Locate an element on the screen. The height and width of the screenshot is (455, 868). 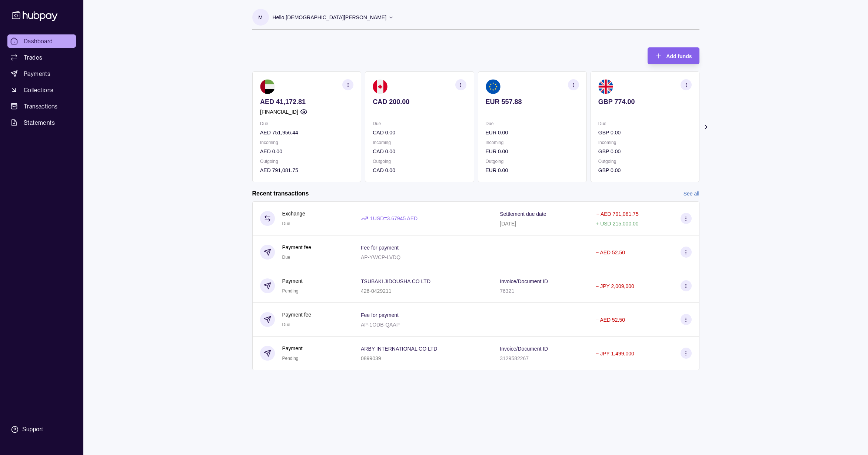
a: Support is located at coordinates (41, 430).